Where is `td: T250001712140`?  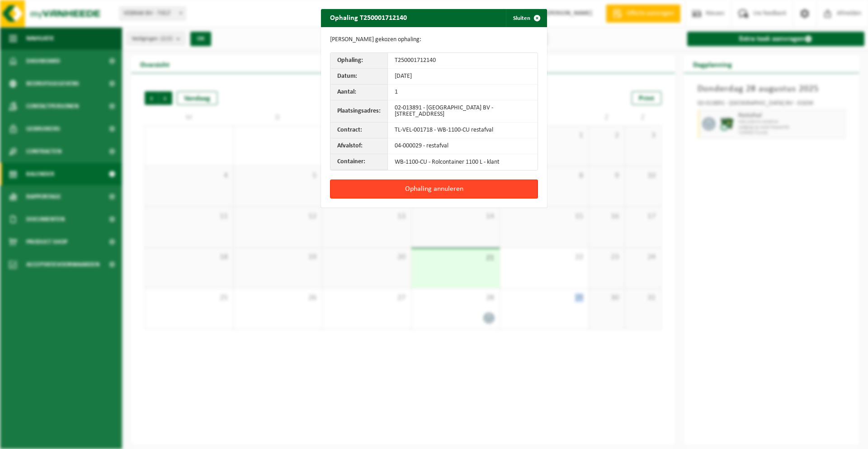 td: T250001712140 is located at coordinates (462, 61).